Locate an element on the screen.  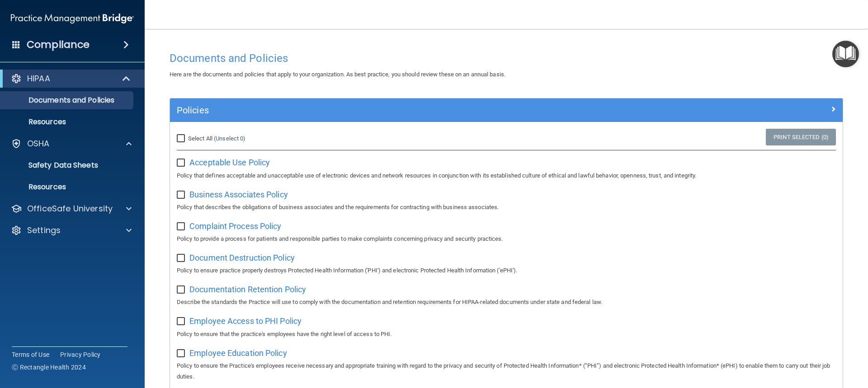
span: Business Associates Policy is located at coordinates (239, 194).